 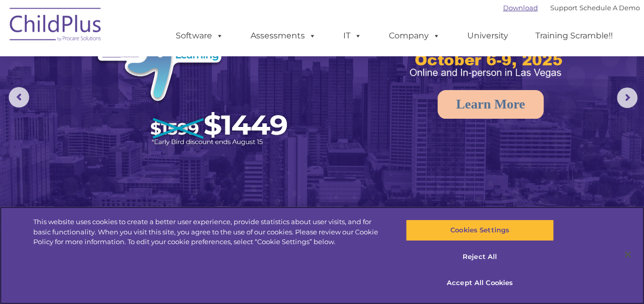 I want to click on a: Schedule A Demo, so click(x=609, y=8).